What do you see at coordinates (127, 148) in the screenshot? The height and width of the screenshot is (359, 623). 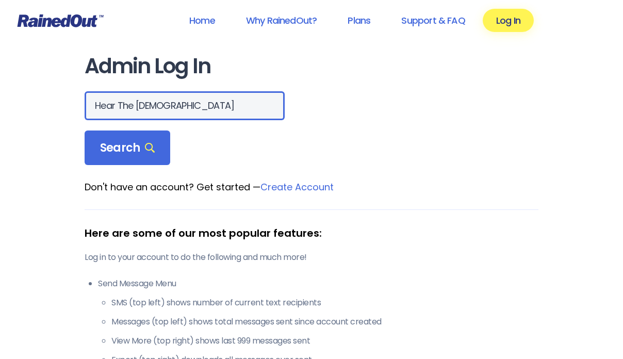 I see `span: Search` at bounding box center [127, 148].